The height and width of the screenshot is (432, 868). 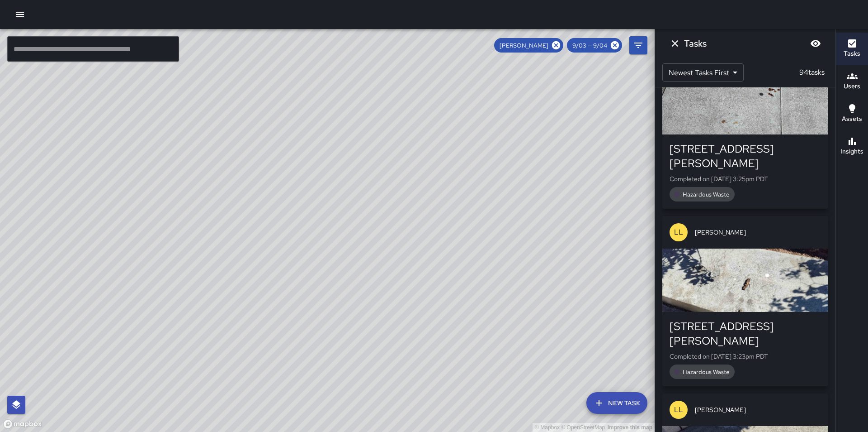 I want to click on button: Filters, so click(x=639, y=45).